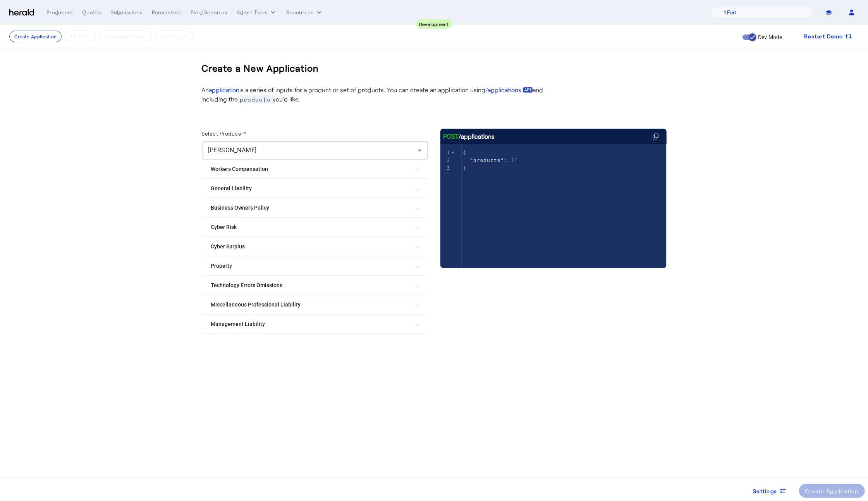  Describe the element at coordinates (311, 324) in the screenshot. I see `mat-panel-title: Management Liability` at that location.